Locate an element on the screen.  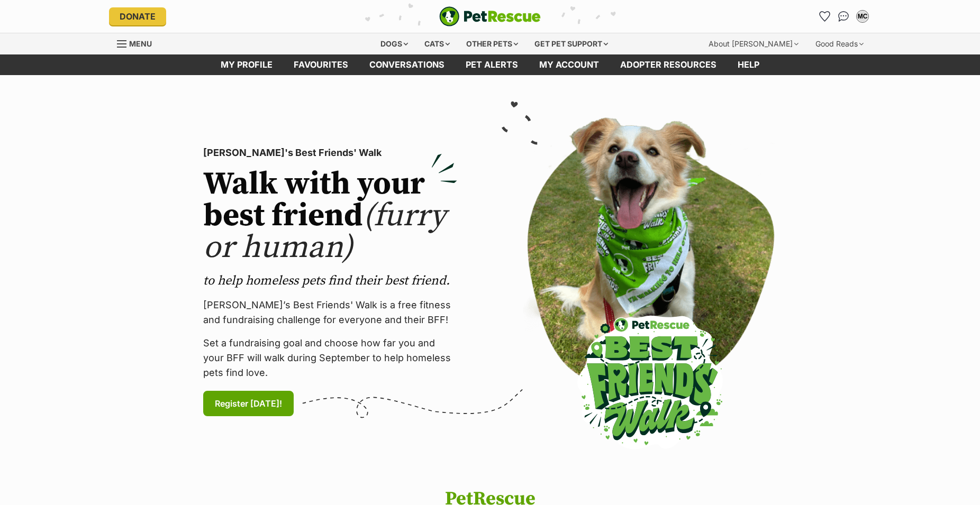
h2: Walk with your best friend is located at coordinates (330, 216).